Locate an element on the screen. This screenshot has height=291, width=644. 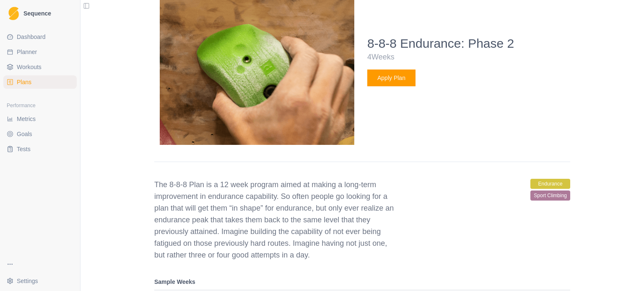
a: LogoSequence is located at coordinates (40, 13).